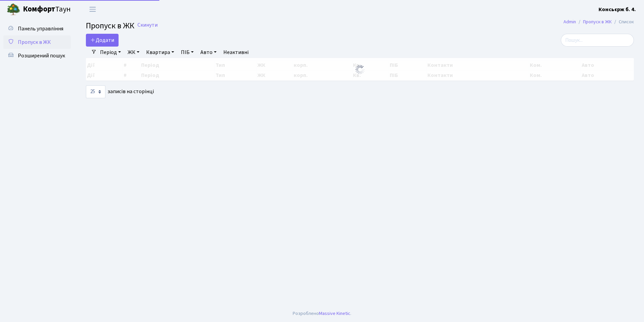 The height and width of the screenshot is (322, 644). I want to click on span: Додати, so click(102, 40).